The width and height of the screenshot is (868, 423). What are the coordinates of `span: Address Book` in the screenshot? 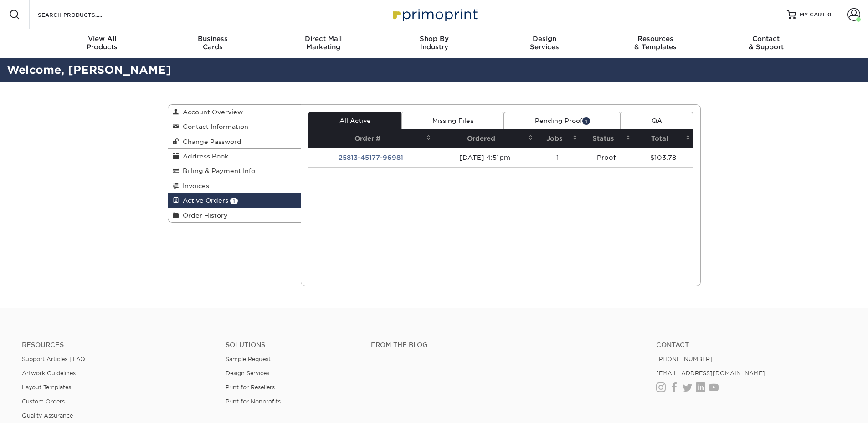 It's located at (203, 157).